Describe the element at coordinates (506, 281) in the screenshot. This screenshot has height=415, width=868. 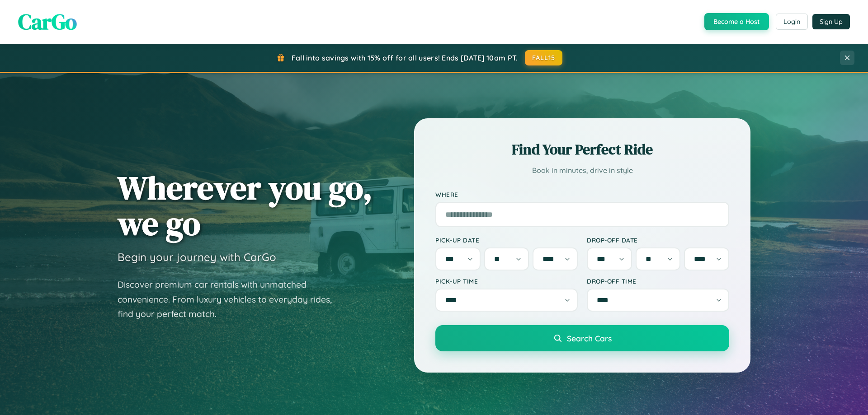
I see `label: Pick-up Time` at that location.